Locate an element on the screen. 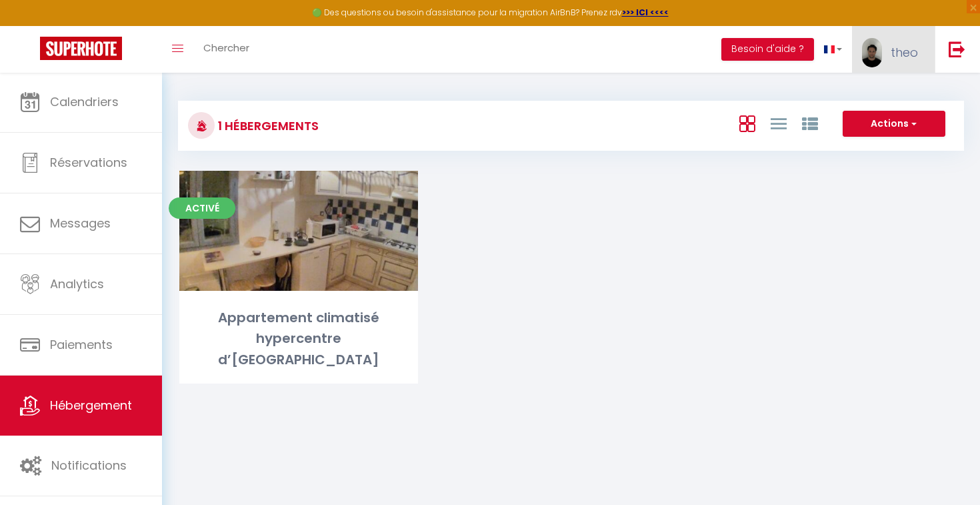 The image size is (980, 505). h3: 1 Hébergements is located at coordinates (267, 126).